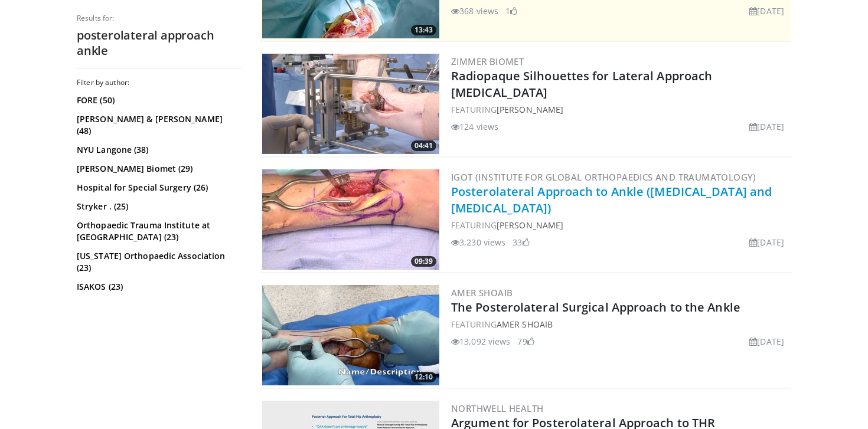 This screenshot has height=429, width=868. Describe the element at coordinates (158, 206) in the screenshot. I see `a: Stryker . (25)` at that location.